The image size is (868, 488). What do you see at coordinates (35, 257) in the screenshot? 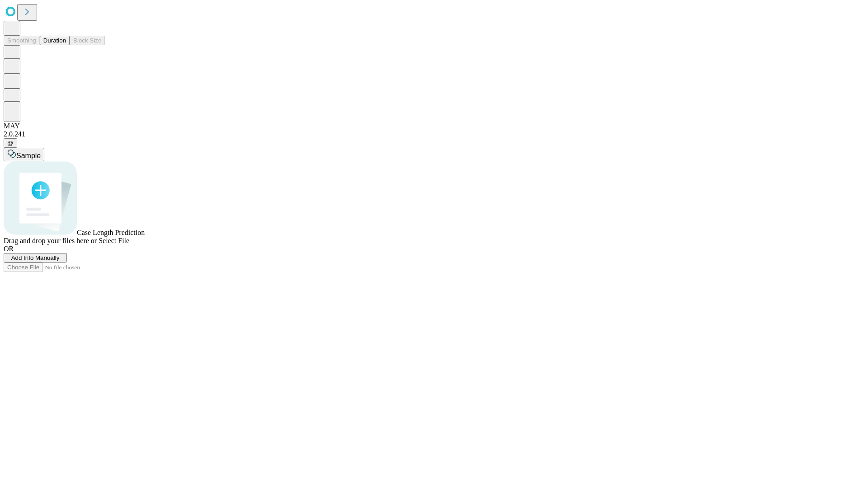
I see `button: Add Info Manually` at bounding box center [35, 257].